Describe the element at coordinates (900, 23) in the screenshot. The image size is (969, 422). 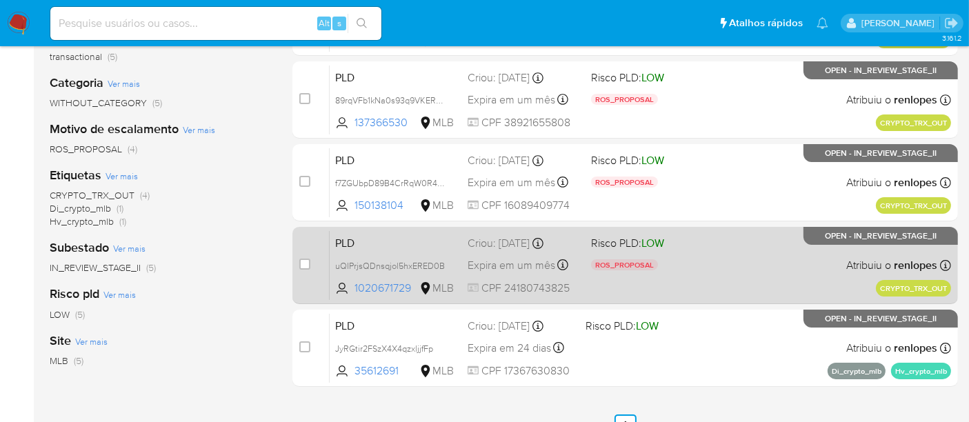
I see `p: renato.lopes@mercadopago.com.br` at that location.